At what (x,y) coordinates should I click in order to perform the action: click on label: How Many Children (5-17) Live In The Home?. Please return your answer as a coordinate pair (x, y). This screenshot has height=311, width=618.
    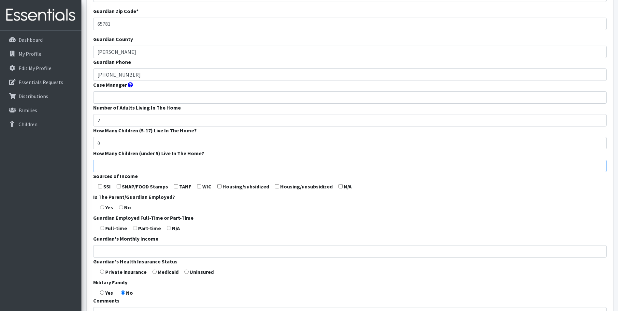
    Looking at the image, I should click on (145, 130).